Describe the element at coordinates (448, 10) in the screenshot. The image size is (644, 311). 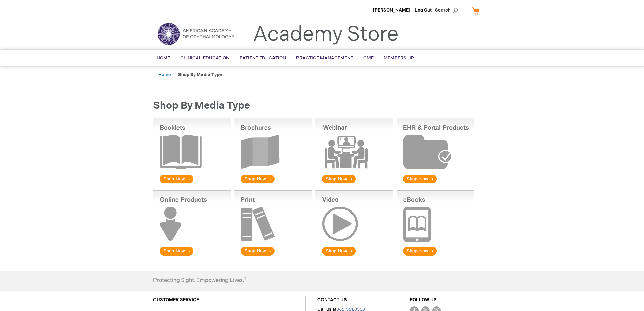
I see `span: Search` at that location.